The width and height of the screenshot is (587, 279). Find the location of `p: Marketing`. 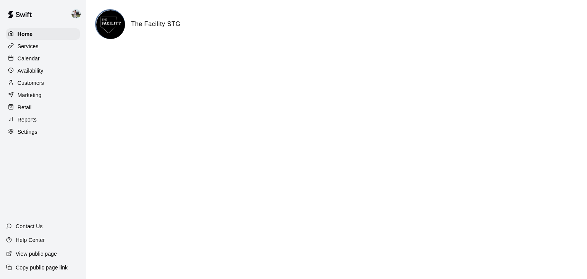

p: Marketing is located at coordinates (29, 95).